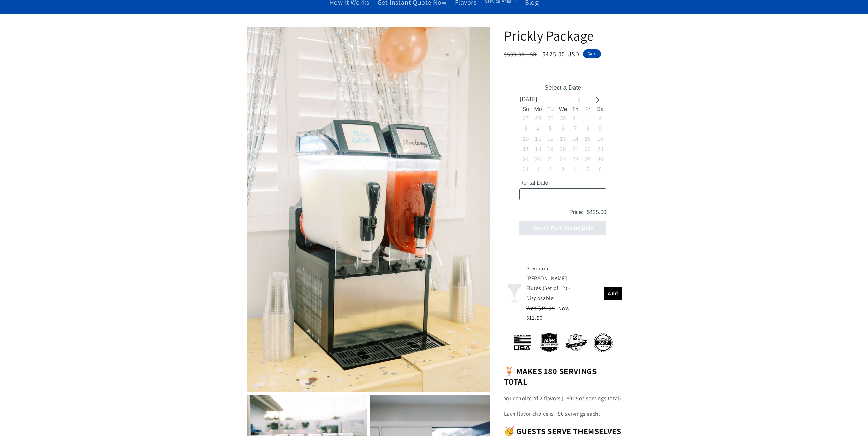 This screenshot has height=436, width=868. What do you see at coordinates (613, 294) in the screenshot?
I see `button: Add` at bounding box center [613, 294].